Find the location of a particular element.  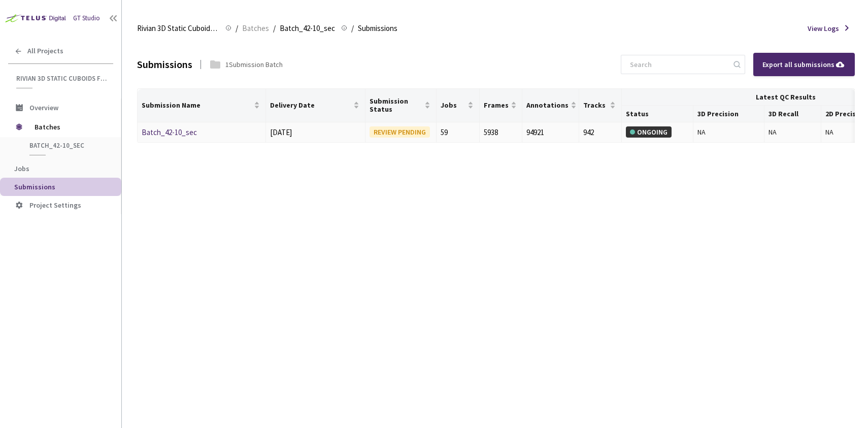

span: All Projects is located at coordinates (45, 51).